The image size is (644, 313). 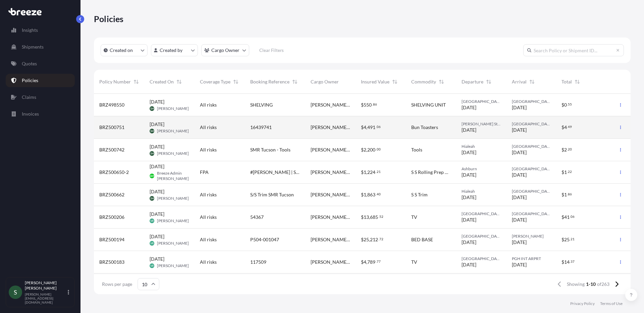 What do you see at coordinates (40, 64) in the screenshot?
I see `a: Quotes` at bounding box center [40, 64].